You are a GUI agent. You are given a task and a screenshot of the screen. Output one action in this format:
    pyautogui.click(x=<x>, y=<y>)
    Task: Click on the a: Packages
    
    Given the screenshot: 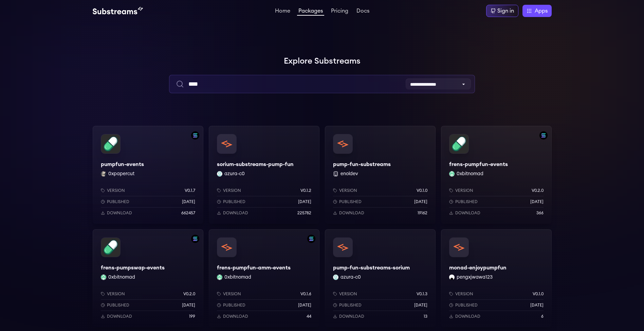 What is the action you would take?
    pyautogui.click(x=310, y=12)
    